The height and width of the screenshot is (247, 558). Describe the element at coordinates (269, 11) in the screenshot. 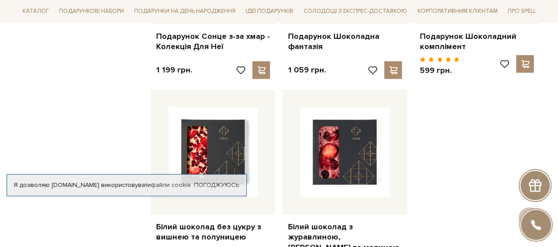

I see `span: Ідеї подарунків` at that location.